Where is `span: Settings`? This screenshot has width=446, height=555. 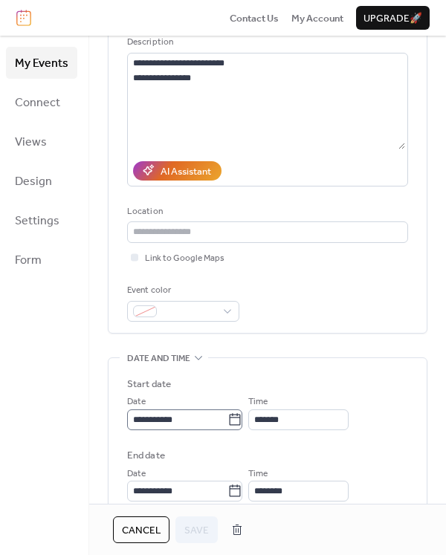
span: Settings is located at coordinates (37, 221).